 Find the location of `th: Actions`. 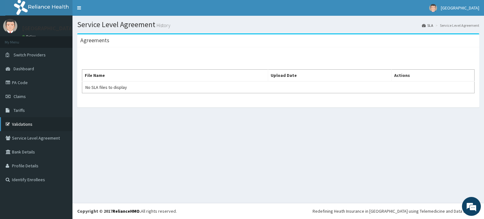

th: Actions is located at coordinates (433, 76).